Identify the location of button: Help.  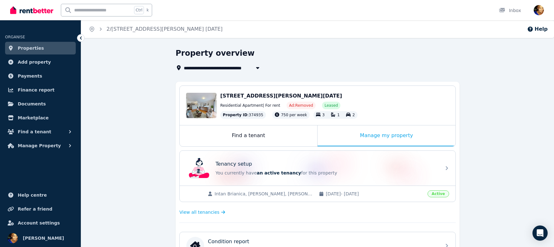
(538, 29).